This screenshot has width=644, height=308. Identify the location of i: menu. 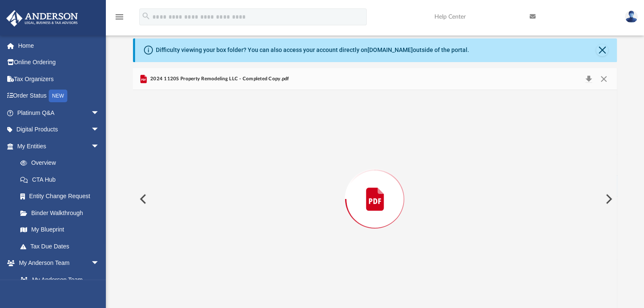
(119, 17).